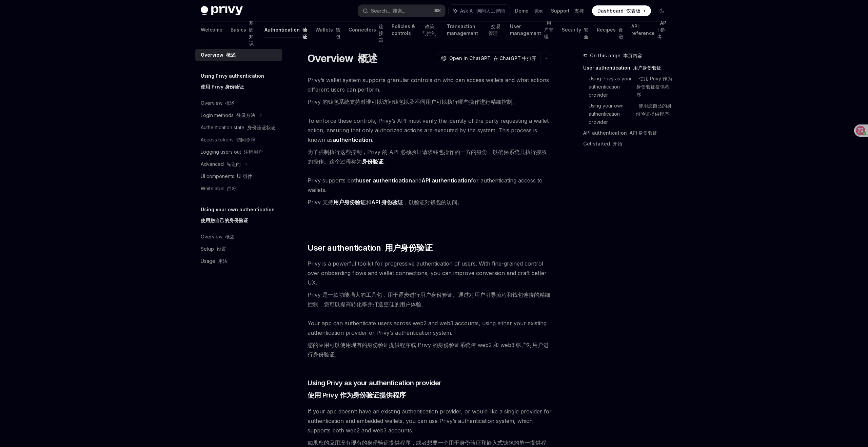 This screenshot has width=868, height=447. What do you see at coordinates (427, 156) in the screenshot?
I see `font: 为了强制执行这些控制，Privy 的 API 必须验证请求钱包操作的一方的身份，以确保系统只执行授权的操作。这个过程称为 。` at bounding box center [427, 156].